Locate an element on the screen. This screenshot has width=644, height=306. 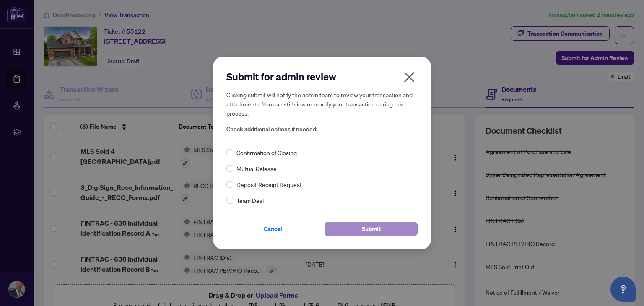
span: Submit is located at coordinates (371, 229).